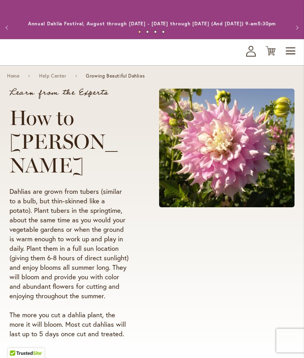 The height and width of the screenshot is (358, 304). I want to click on button: 3 of 4, so click(155, 32).